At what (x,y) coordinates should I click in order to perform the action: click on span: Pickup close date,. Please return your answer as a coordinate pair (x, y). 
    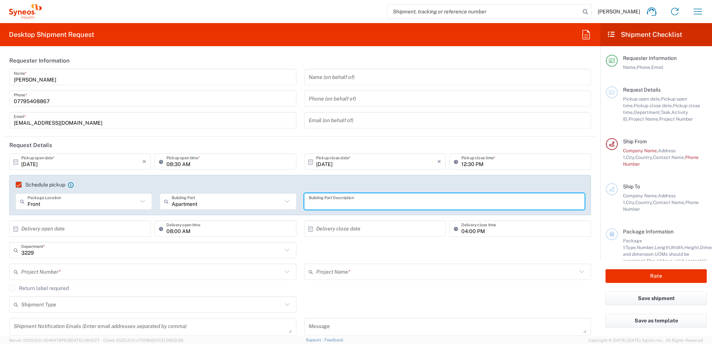
    Looking at the image, I should click on (653, 105).